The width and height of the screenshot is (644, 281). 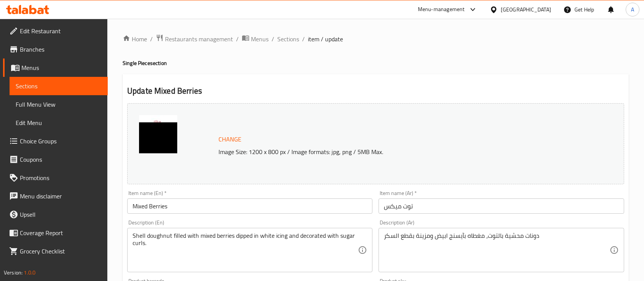 I want to click on span: Branches, so click(x=60, y=49).